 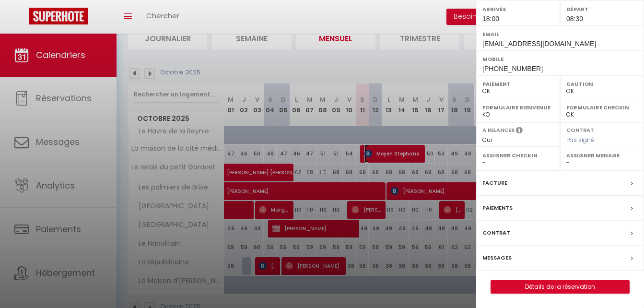 I want to click on span: 18:00, so click(x=491, y=19).